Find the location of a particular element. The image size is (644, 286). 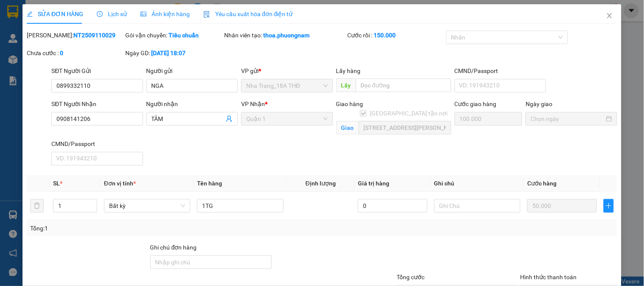

span: close is located at coordinates (610, 16).